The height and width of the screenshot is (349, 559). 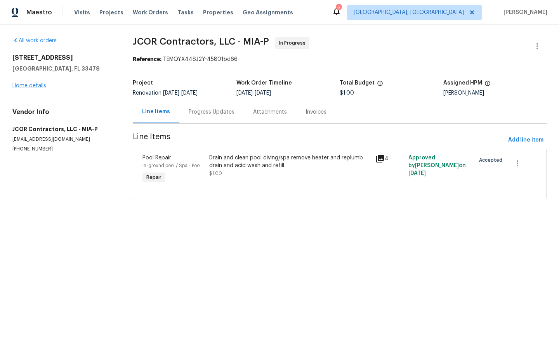 I want to click on span: Pool Repair, so click(x=157, y=158).